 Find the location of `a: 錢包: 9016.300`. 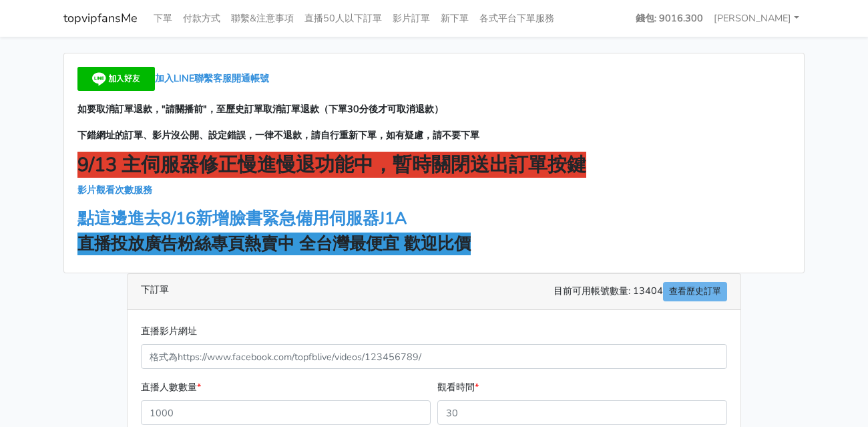

a: 錢包: 9016.300 is located at coordinates (669, 18).